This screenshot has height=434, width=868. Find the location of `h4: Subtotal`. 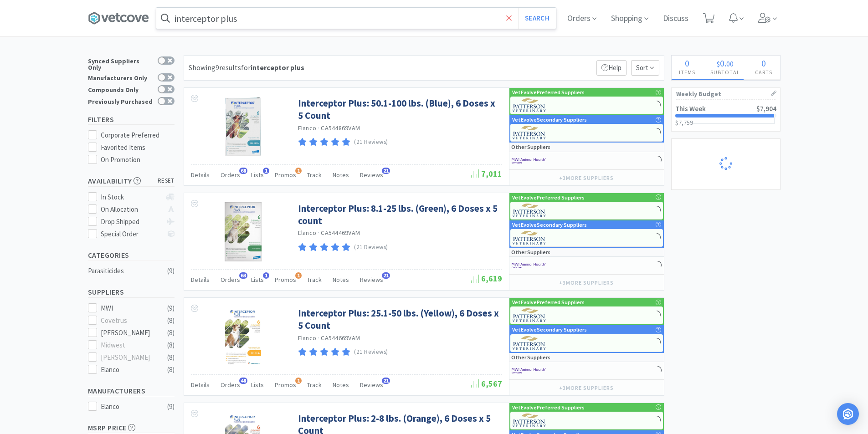

h4: Subtotal is located at coordinates (725, 72).